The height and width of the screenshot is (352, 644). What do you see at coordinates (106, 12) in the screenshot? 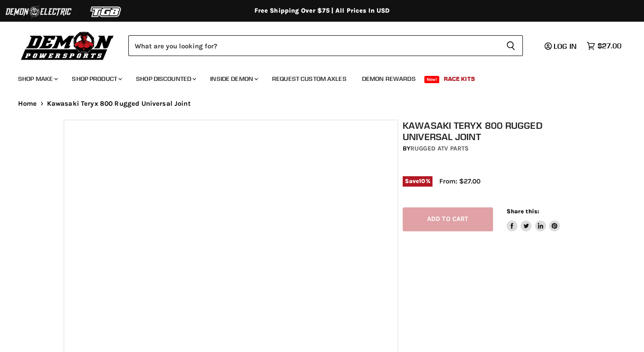
I see `img: TGB Logo 2` at bounding box center [106, 12].